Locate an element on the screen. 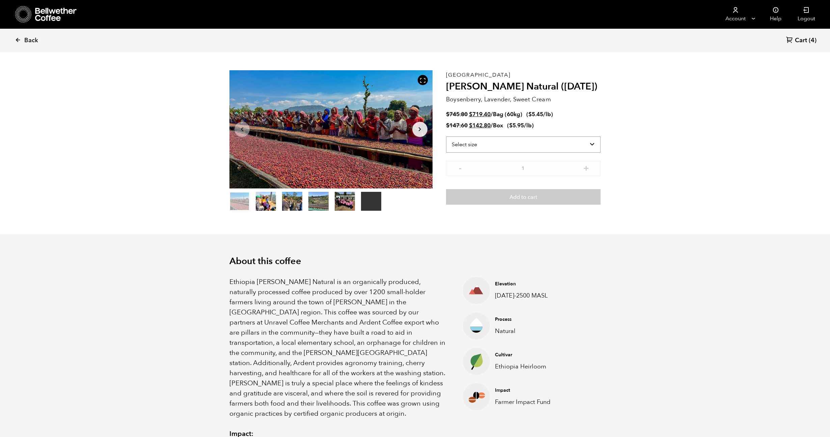  h2: About this coffee is located at coordinates (415, 261).